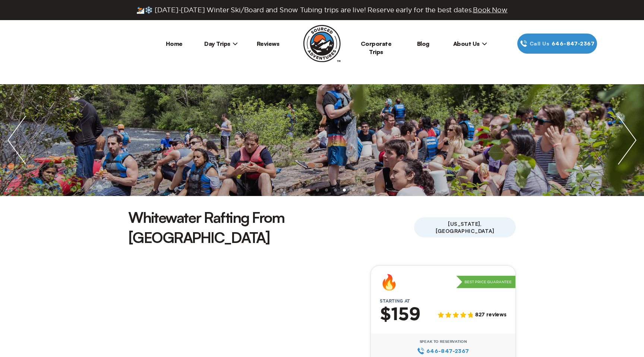 The image size is (644, 357). What do you see at coordinates (309, 190) in the screenshot?
I see `li: slide item 4` at bounding box center [309, 190].